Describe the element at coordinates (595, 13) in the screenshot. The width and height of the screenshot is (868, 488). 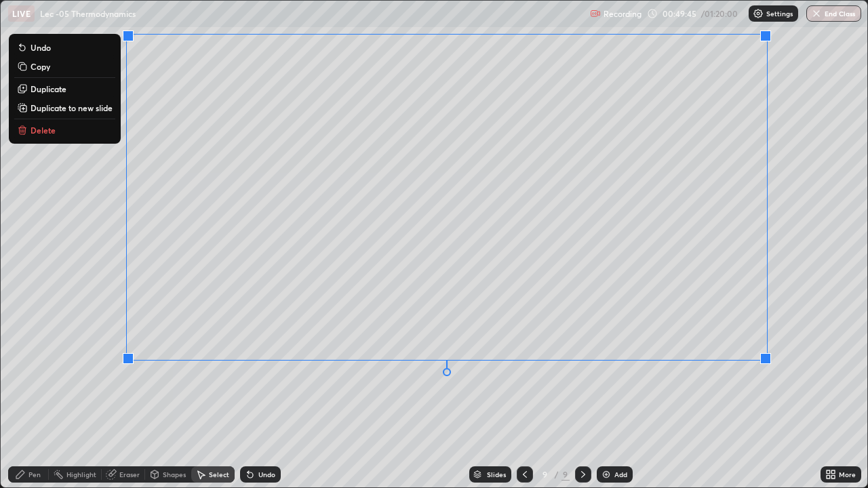
I see `img: recording.375f2c34.svg` at that location.